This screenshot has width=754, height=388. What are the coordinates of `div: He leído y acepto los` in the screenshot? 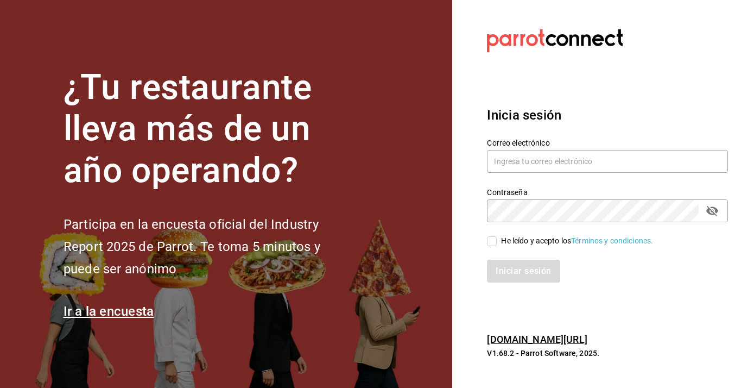 It's located at (577, 240).